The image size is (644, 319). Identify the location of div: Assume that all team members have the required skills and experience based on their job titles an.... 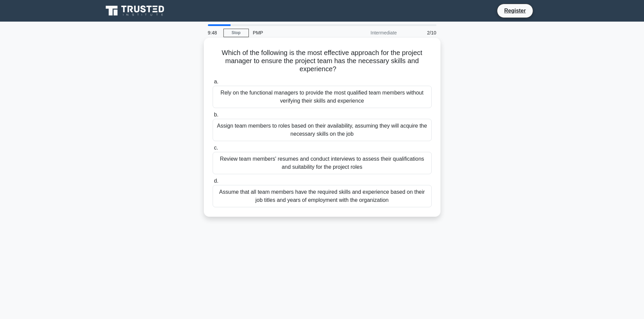
(322, 196).